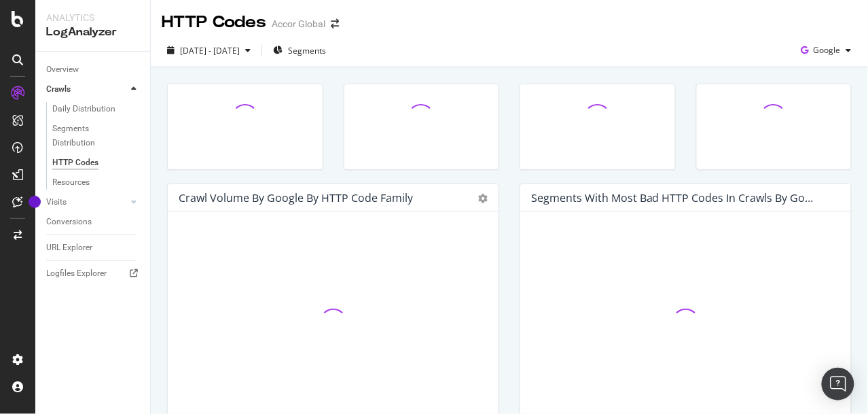 This screenshot has width=868, height=414. What do you see at coordinates (826, 50) in the screenshot?
I see `button: Google` at bounding box center [826, 50].